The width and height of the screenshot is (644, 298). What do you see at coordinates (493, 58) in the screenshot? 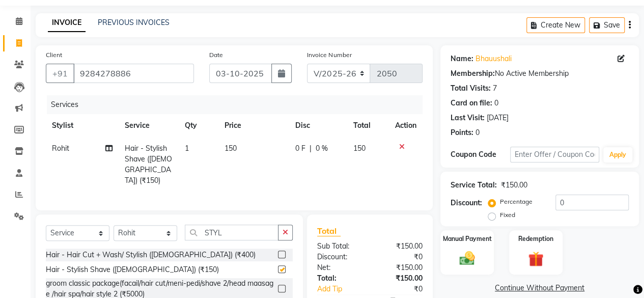
I see `a: Bhauushali` at bounding box center [493, 58].